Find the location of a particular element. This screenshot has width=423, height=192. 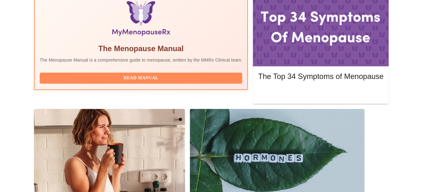

span: Read Manual is located at coordinates (141, 78).